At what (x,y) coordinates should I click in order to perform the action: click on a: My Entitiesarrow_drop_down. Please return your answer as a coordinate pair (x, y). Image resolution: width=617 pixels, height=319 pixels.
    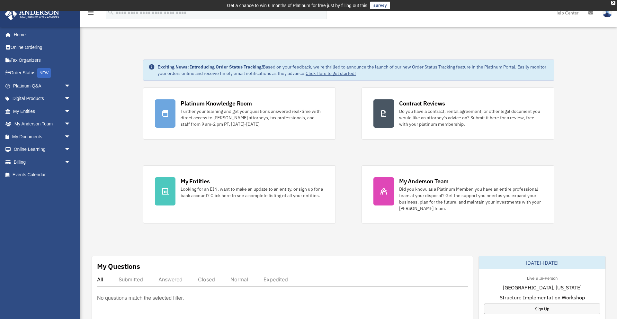
    Looking at the image, I should click on (42, 111).